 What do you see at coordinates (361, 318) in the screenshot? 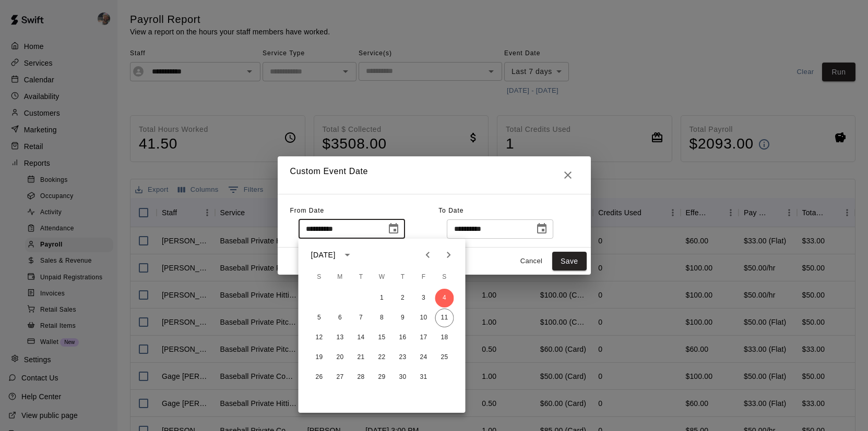
I see `button: 7` at bounding box center [361, 318].